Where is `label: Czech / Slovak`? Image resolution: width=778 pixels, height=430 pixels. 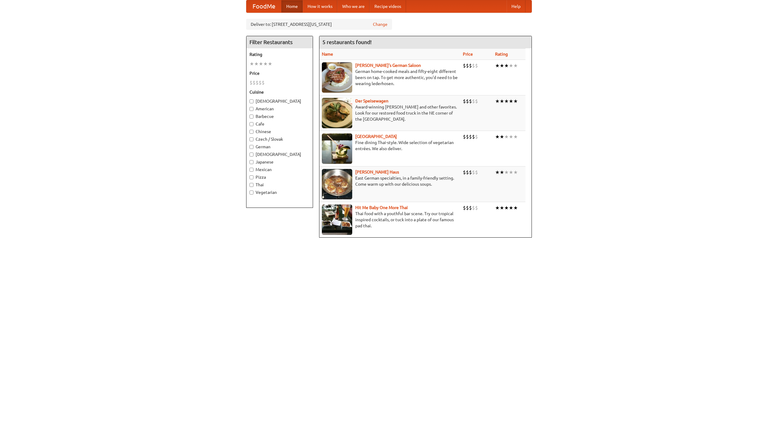
label: Czech / Slovak is located at coordinates (280, 139).